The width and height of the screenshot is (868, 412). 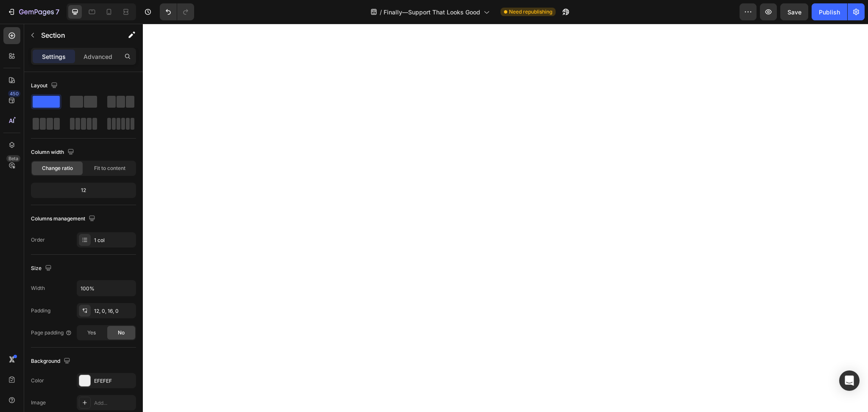 I want to click on span: Fit to content, so click(x=110, y=169).